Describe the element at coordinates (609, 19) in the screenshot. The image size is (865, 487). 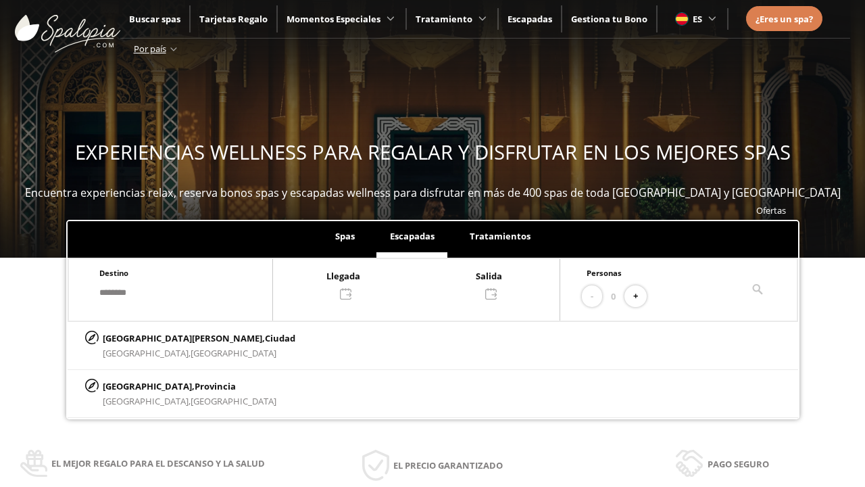
I see `a: Gestiona tu Bono` at that location.